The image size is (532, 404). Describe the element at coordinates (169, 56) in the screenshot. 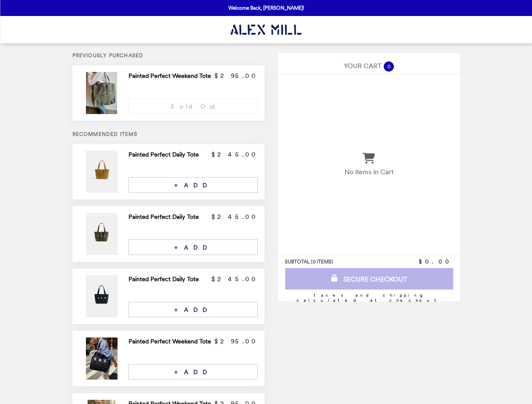

I see `h5: Previously Purchased` at that location.